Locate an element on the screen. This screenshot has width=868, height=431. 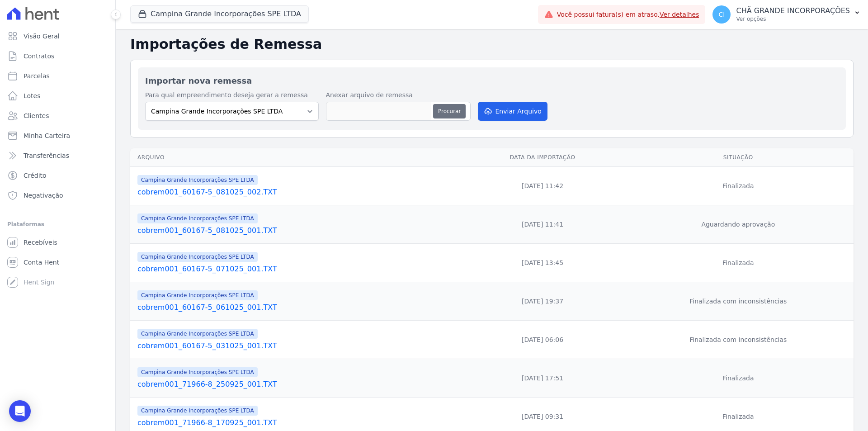
th: Situação is located at coordinates (739, 157).